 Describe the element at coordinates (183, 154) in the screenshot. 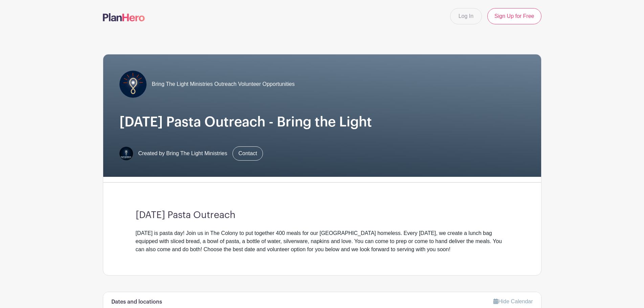

I see `span: Created by Bring The Light Ministries` at that location.